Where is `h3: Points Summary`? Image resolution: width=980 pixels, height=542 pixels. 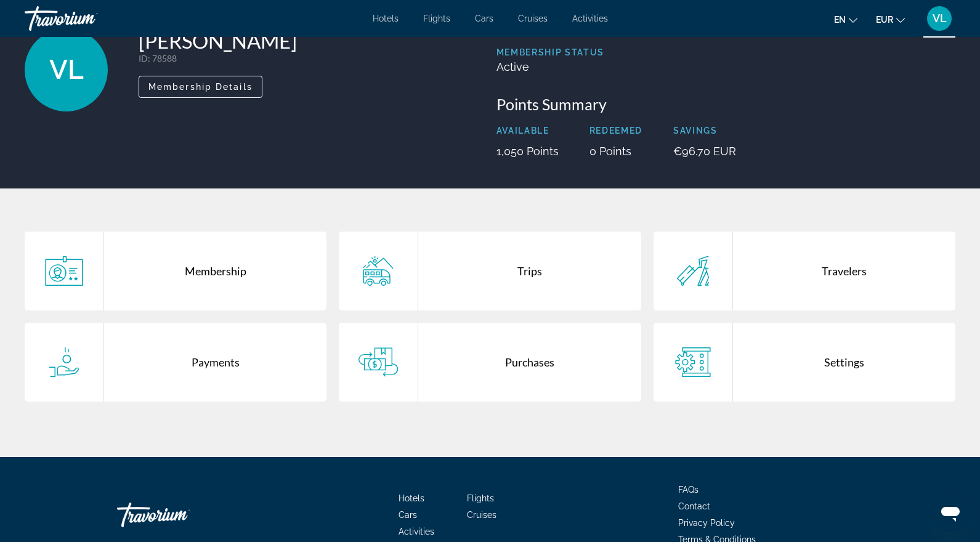 h3: Points Summary is located at coordinates (726, 104).